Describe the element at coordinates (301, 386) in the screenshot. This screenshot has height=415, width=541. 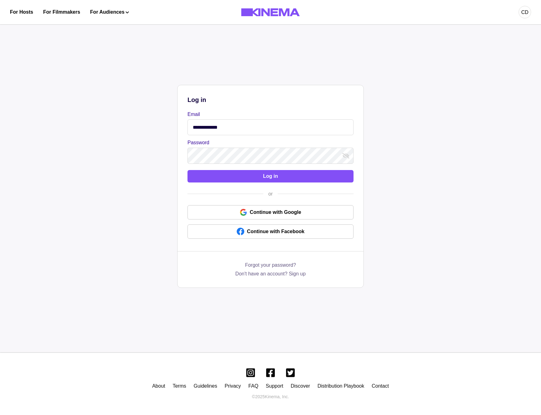
I see `a: Discover` at that location.